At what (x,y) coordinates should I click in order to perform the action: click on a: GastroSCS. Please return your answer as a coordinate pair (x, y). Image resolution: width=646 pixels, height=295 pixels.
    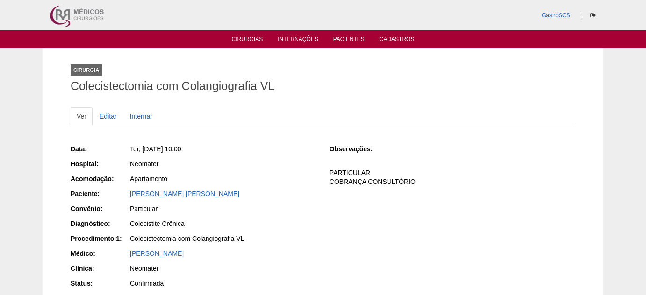
    Looking at the image, I should click on (556, 15).